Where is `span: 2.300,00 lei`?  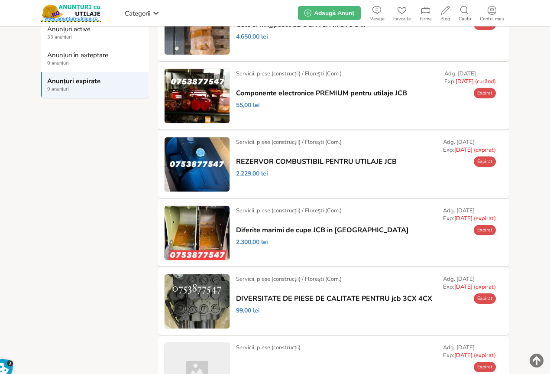 span: 2.300,00 lei is located at coordinates (252, 242).